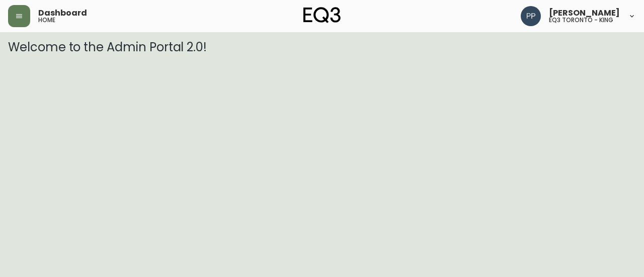  I want to click on h5: home, so click(47, 20).